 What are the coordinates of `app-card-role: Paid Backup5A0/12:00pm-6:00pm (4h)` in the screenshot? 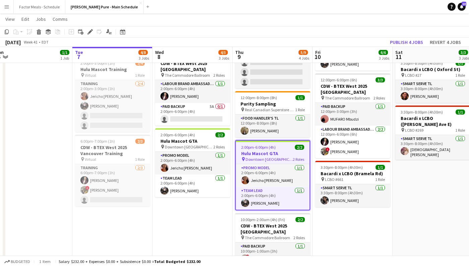 It's located at (193, 114).